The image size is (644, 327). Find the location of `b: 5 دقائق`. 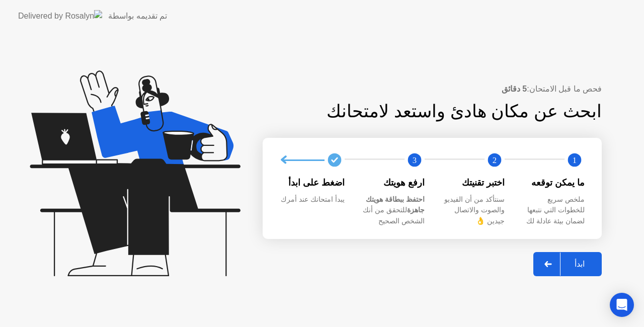

b: 5 دقائق is located at coordinates (514, 89).